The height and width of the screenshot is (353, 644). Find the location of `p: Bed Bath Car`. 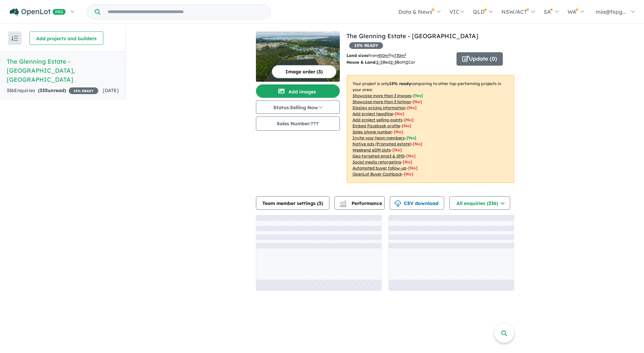

p: Bed Bath Car is located at coordinates (399, 62).